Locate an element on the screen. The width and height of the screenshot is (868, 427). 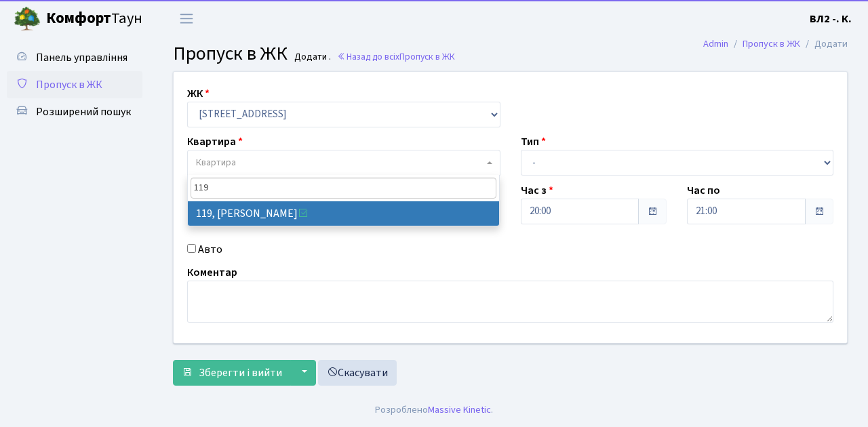
a: Massive Kinetic is located at coordinates (459, 409).